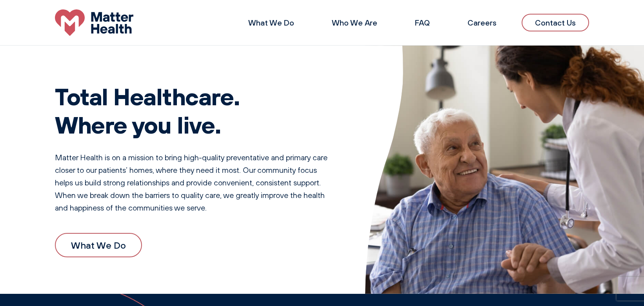 The height and width of the screenshot is (306, 644). I want to click on p: Matter Health is on a mission to bring high-quality preventative and primary care closer to our p..., so click(194, 183).